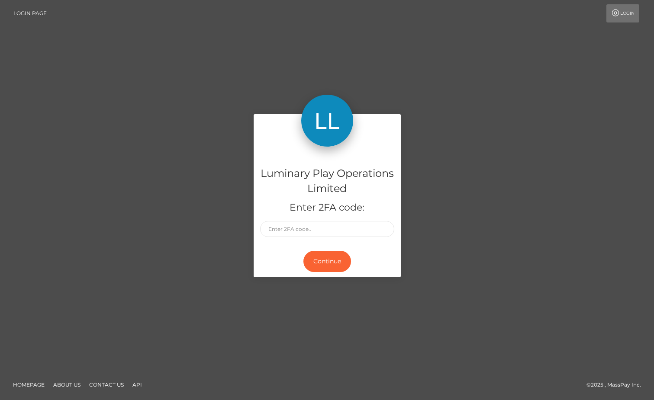 Image resolution: width=654 pixels, height=400 pixels. I want to click on a: Login Page, so click(30, 13).